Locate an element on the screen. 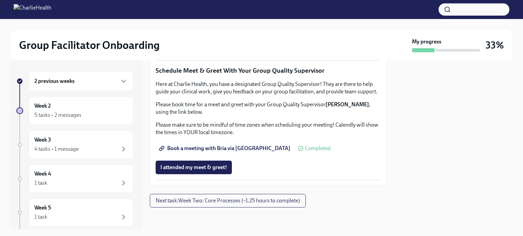  button: I attended my meet & greet! is located at coordinates (194, 168).